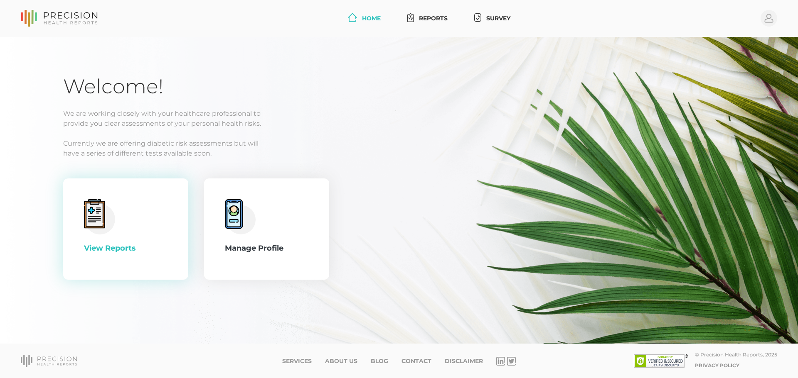 This screenshot has height=378, width=798. What do you see at coordinates (379, 361) in the screenshot?
I see `a: Blog` at bounding box center [379, 361].